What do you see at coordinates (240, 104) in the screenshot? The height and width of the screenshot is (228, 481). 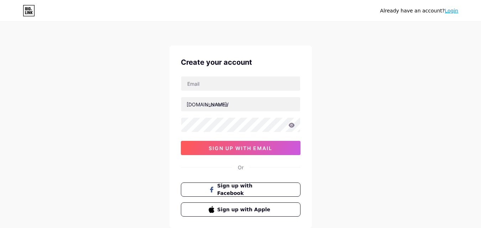 I see `input: username` at bounding box center [240, 104].